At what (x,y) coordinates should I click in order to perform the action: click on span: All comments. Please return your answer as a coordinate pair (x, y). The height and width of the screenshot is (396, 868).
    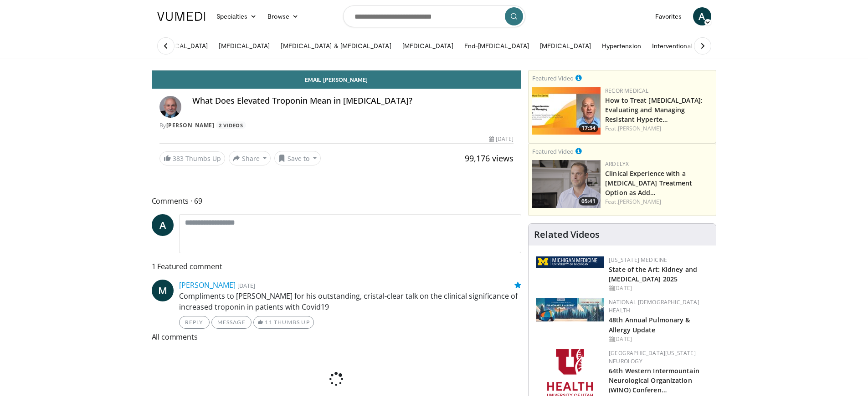
    Looking at the image, I should click on (337, 337).